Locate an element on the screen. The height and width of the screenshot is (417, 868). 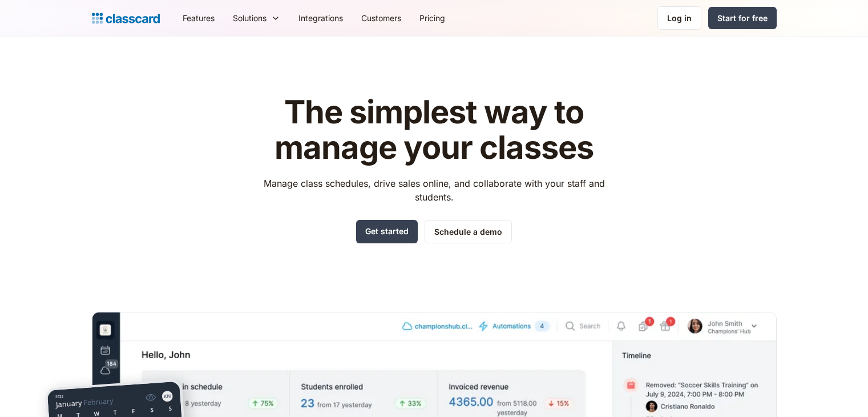
a: Schedule a demo is located at coordinates (469, 231).